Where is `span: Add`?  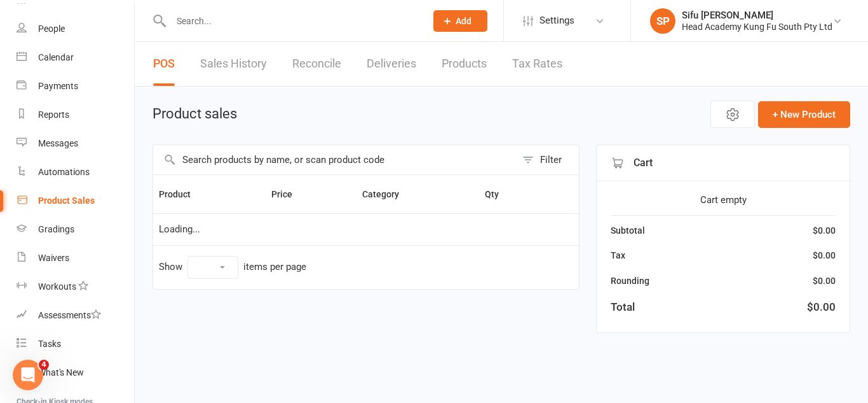 span: Add is located at coordinates (463, 21).